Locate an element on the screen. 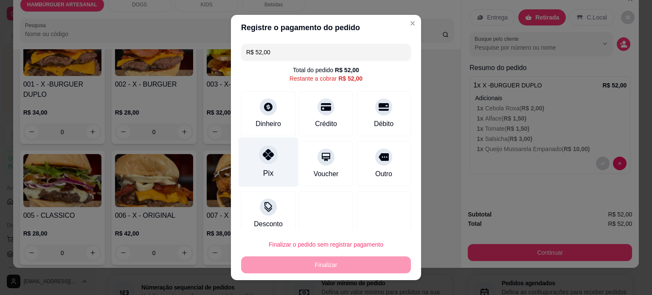 The image size is (652, 295). div: Crédito is located at coordinates (326, 124).